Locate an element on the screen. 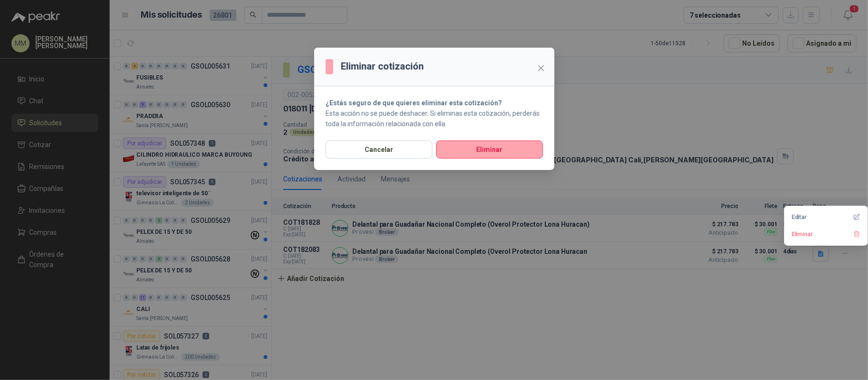 The height and width of the screenshot is (380, 868). button: Eliminar is located at coordinates (489, 150).